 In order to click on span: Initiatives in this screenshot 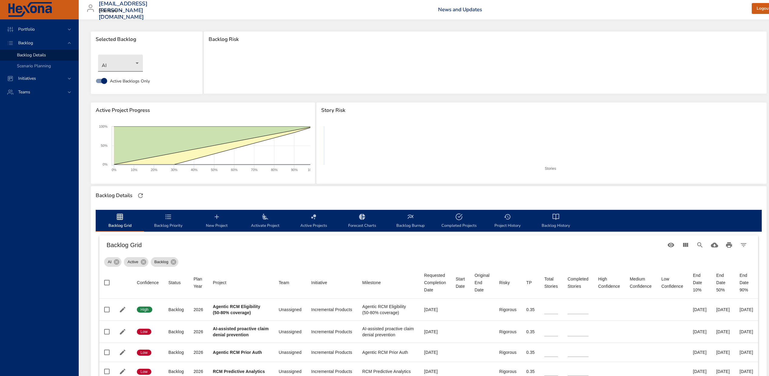, I will do `click(27, 78)`.